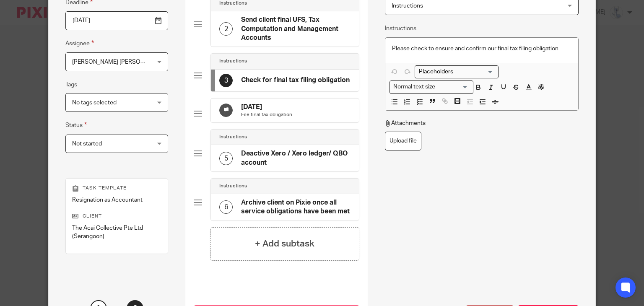 The height and width of the screenshot is (306, 644). What do you see at coordinates (226, 81) in the screenshot?
I see `div: 3` at bounding box center [226, 81].